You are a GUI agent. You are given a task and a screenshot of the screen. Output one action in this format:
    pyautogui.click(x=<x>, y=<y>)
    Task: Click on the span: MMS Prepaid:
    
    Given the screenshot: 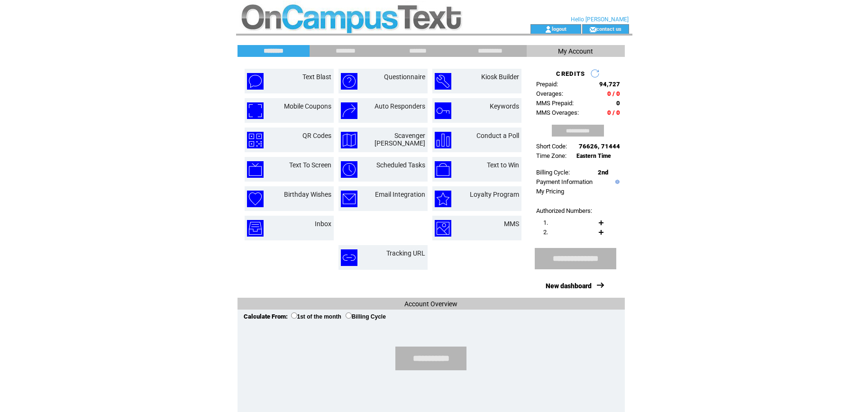 What is the action you would take?
    pyautogui.click(x=554, y=103)
    